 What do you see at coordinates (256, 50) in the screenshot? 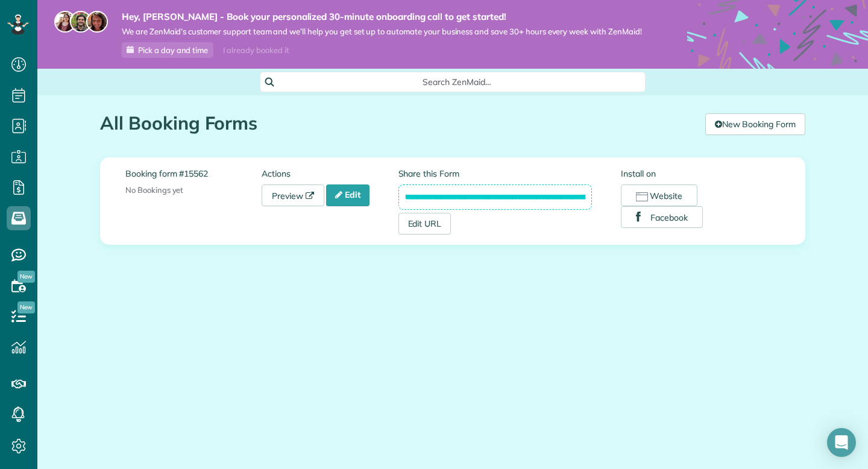
I see `div: I already booked it` at bounding box center [256, 50].